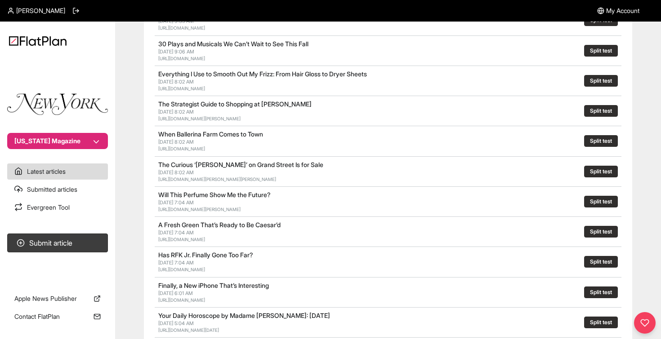 This screenshot has width=661, height=339. Describe the element at coordinates (219, 225) in the screenshot. I see `a: A Fresh Green That’s Ready to Be Caesar’d` at that location.